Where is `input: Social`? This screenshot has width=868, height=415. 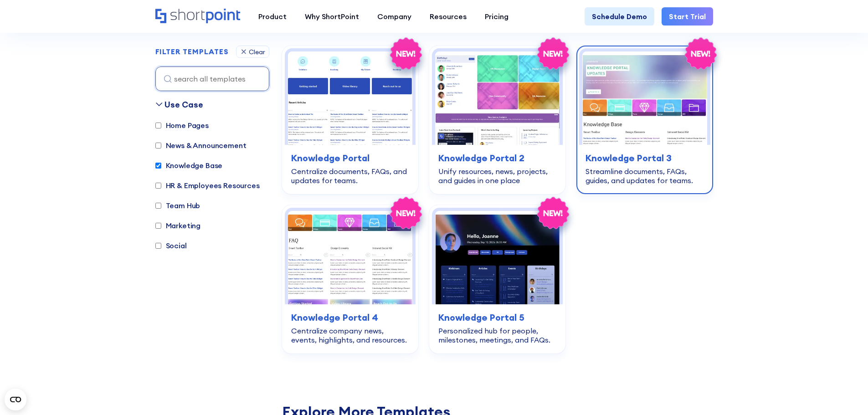
input: Social is located at coordinates (158, 246).